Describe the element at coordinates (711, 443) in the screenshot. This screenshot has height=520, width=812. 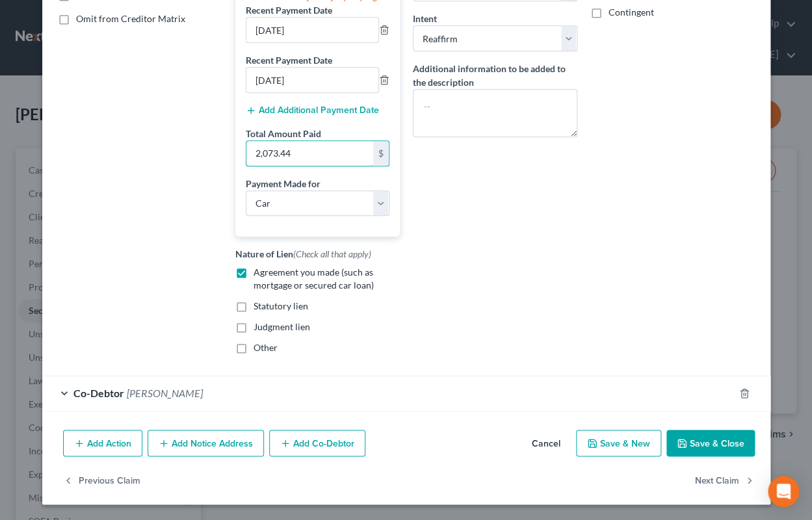
I see `button: Save & Close` at that location.